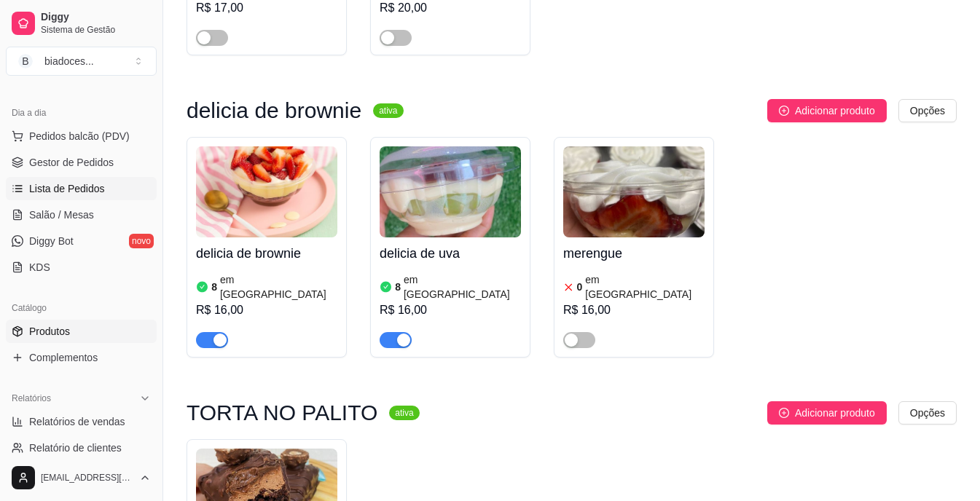  I want to click on span: Sistema de Gestão, so click(96, 30).